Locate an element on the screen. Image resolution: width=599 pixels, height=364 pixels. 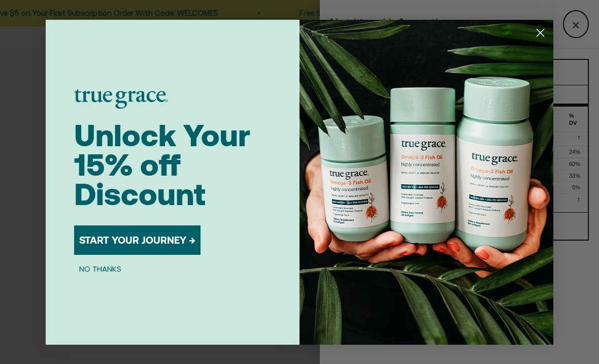
button: NO THANKS is located at coordinates (100, 269).